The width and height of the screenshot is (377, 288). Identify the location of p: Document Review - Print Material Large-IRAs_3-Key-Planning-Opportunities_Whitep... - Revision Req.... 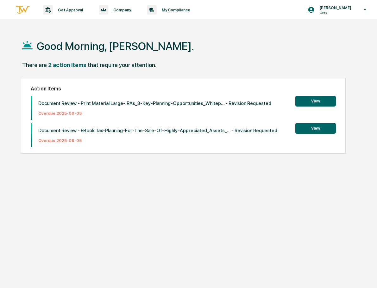
(155, 103).